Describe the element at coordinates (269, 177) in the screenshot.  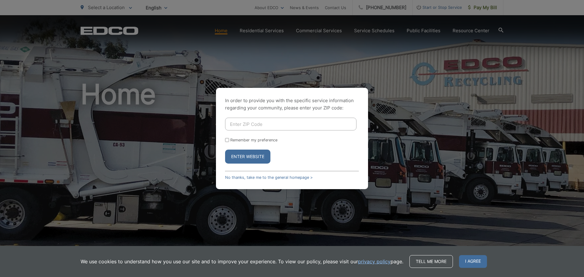
I see `a: No thanks, take me to the general homepage >` at that location.